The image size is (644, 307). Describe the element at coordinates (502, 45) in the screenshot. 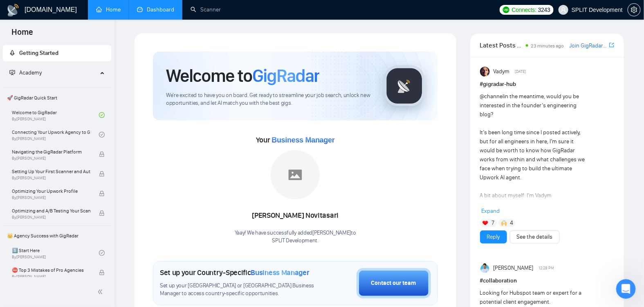

I see `span: Latest Posts from the GigRadar Community` at that location.